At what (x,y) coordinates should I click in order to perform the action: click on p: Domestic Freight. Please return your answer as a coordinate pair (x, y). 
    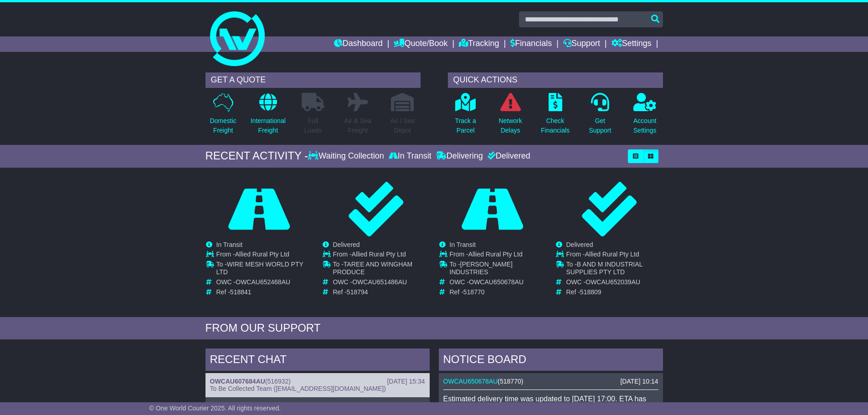
    Looking at the image, I should click on (223, 126).